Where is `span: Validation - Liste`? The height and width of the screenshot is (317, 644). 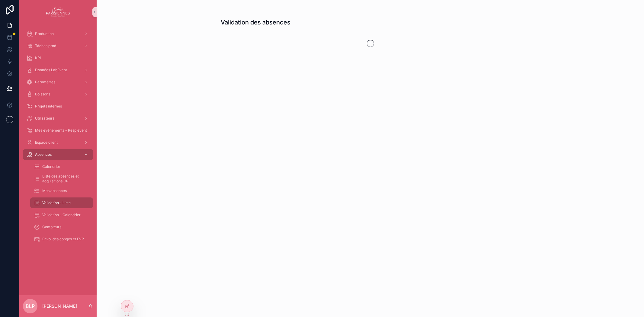 span: Validation - Liste is located at coordinates (57, 202).